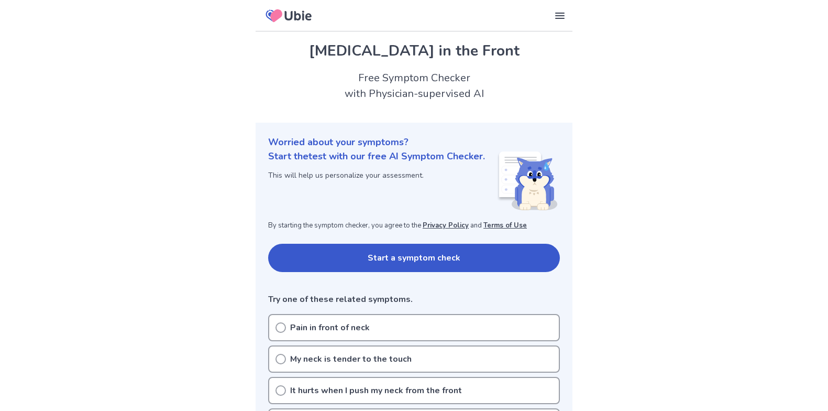  I want to click on p: It hurts when I push my neck from the front, so click(376, 390).